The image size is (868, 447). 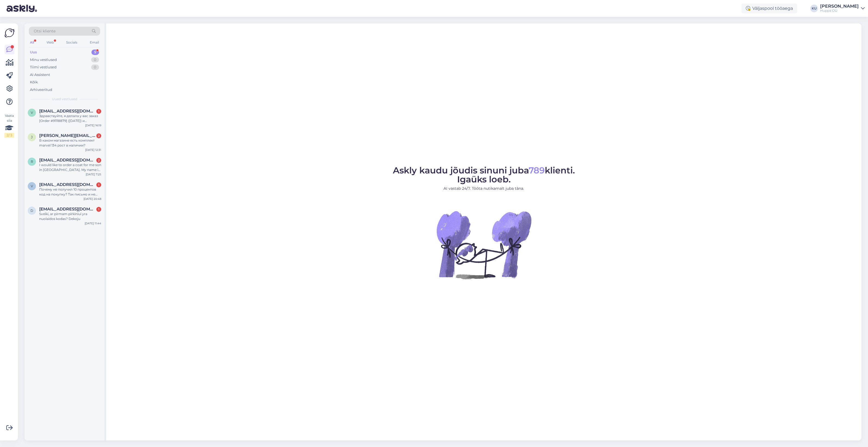 What do you see at coordinates (9, 125) in the screenshot?
I see `div: Vaata siia` at bounding box center [9, 125].